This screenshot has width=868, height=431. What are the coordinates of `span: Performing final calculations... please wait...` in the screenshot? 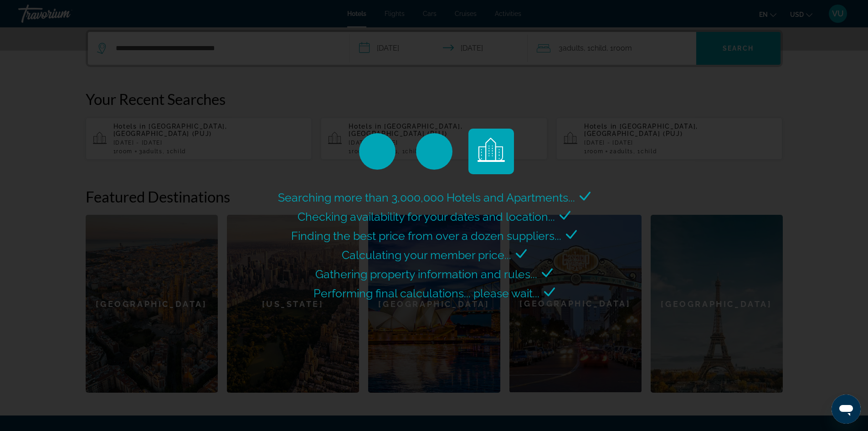 It's located at (427, 293).